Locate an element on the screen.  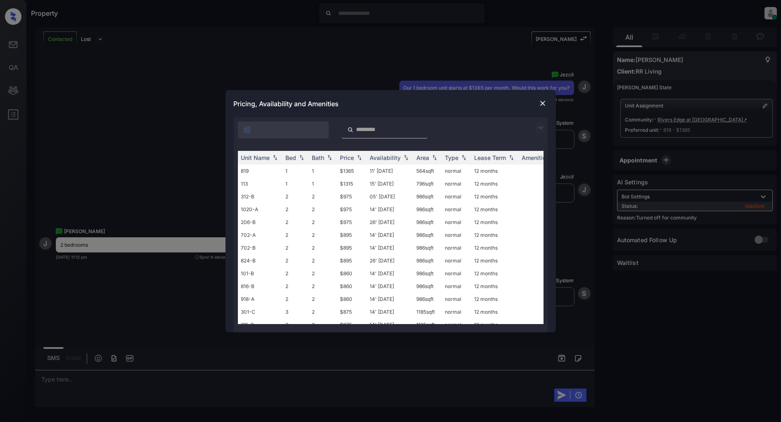
div: Pricing, Availability and Amenities is located at coordinates (391, 104).